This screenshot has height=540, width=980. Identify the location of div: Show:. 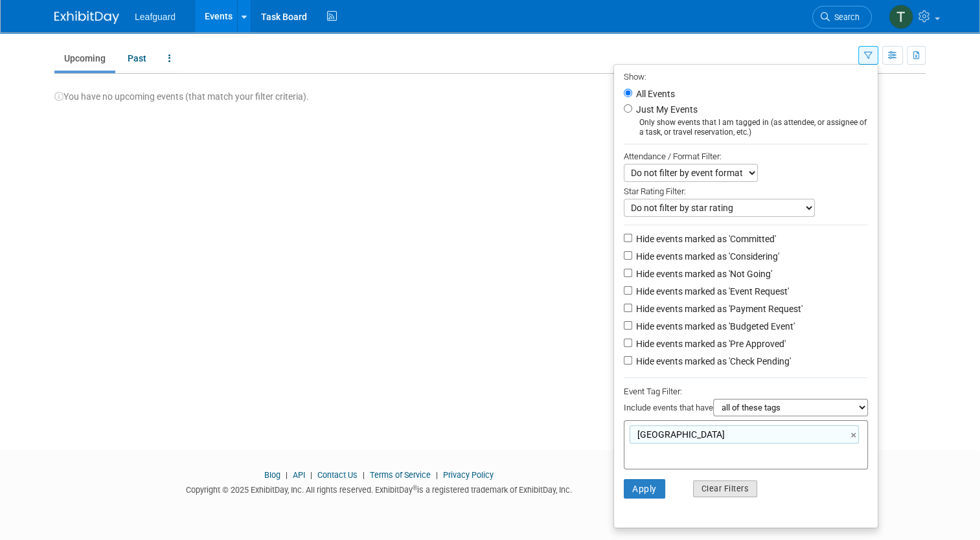
(745, 76).